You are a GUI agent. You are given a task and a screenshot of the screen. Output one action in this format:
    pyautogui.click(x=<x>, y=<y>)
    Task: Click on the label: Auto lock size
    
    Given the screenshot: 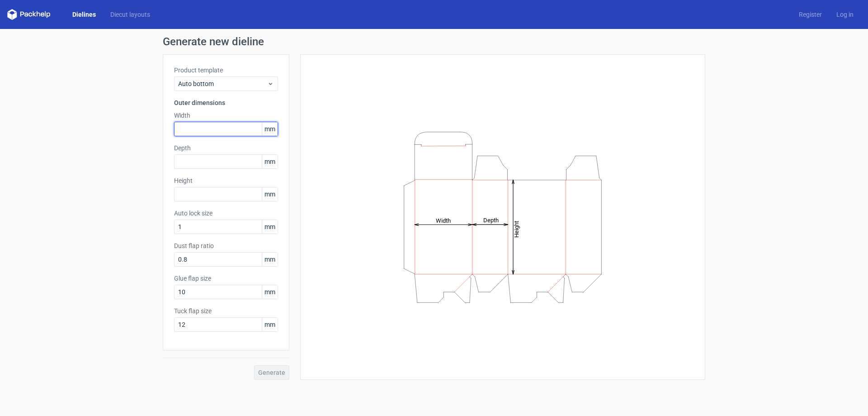 What is the action you would take?
    pyautogui.click(x=226, y=213)
    